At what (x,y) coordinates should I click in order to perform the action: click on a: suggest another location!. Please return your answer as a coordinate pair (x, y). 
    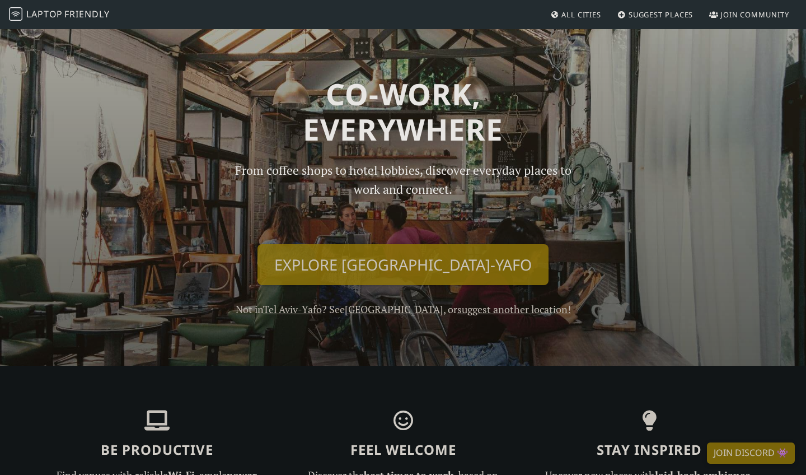
    Looking at the image, I should click on (514, 309).